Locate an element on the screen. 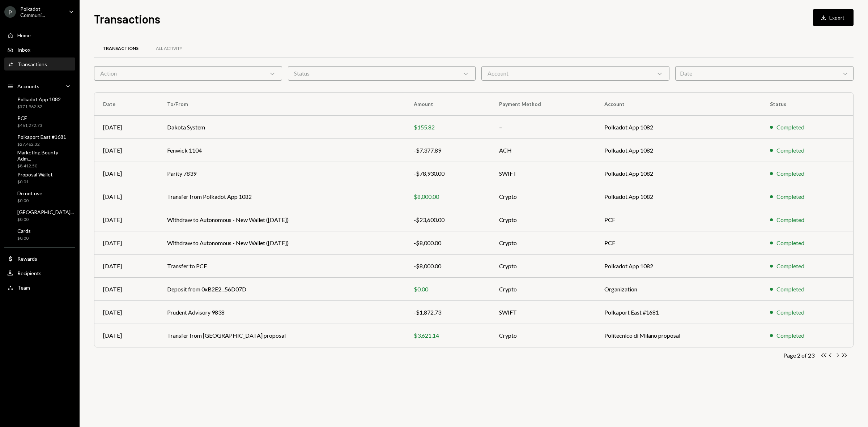  a: Home is located at coordinates (40, 35).